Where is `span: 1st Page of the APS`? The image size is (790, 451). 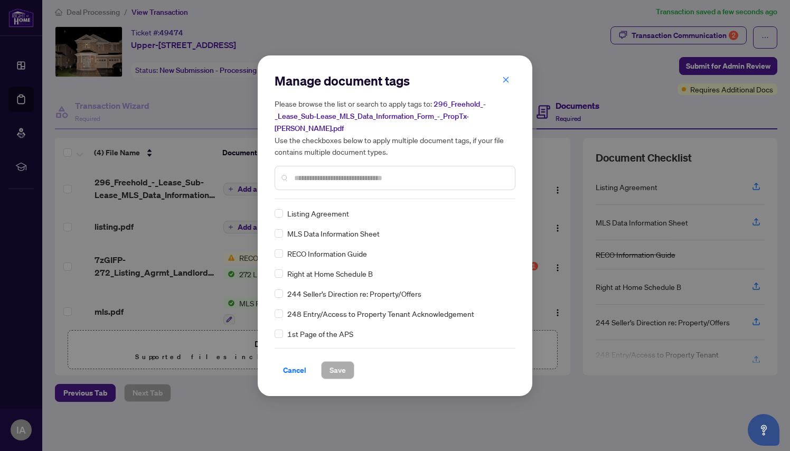 span: 1st Page of the APS is located at coordinates (320, 334).